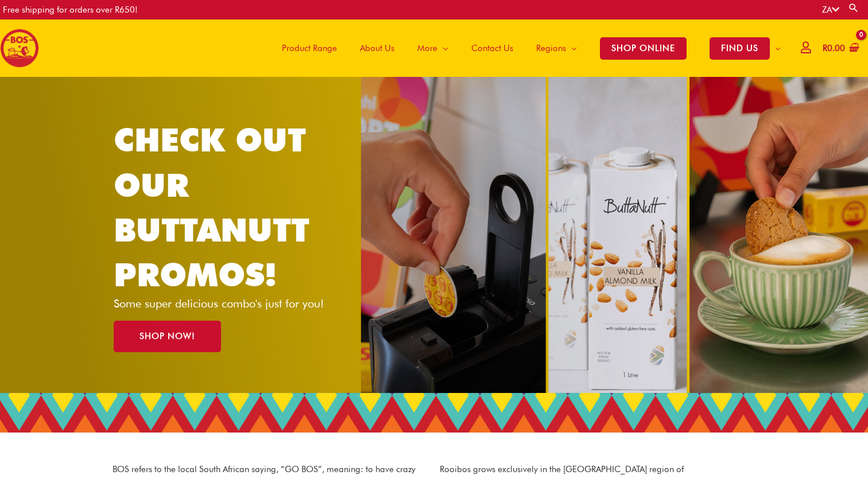 This screenshot has width=868, height=479. I want to click on a: ZA, so click(831, 10).